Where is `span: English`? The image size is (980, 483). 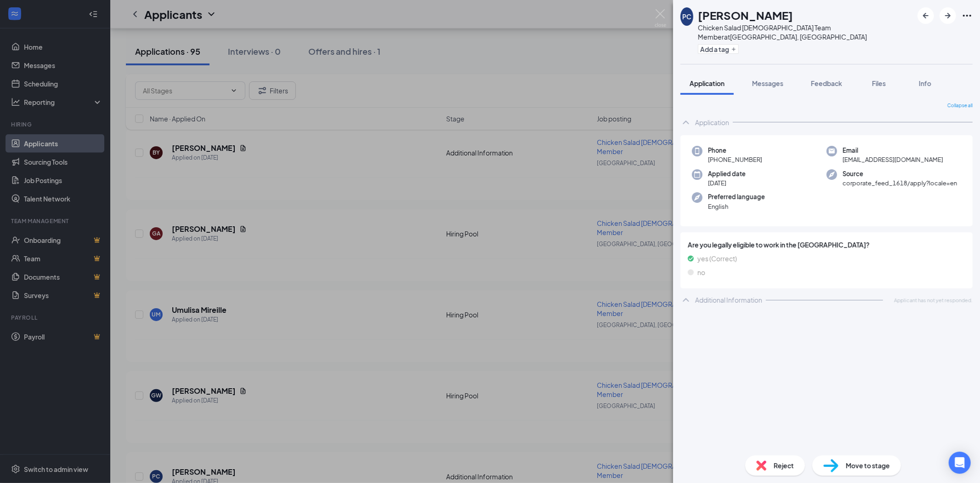
span: English is located at coordinates (737, 206).